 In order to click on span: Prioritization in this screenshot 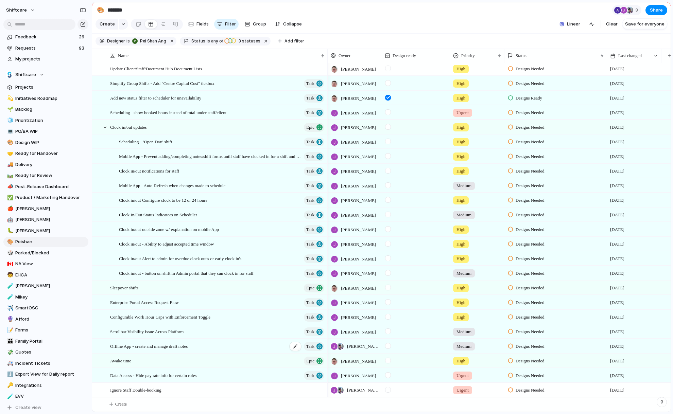, I will do `click(51, 121)`.